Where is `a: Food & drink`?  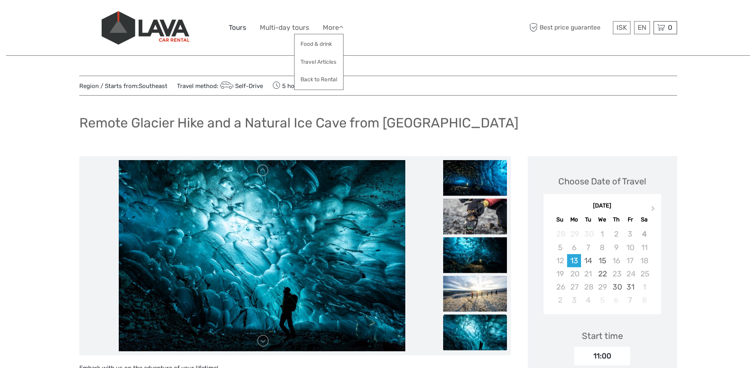
a: Food & drink is located at coordinates (319, 44).